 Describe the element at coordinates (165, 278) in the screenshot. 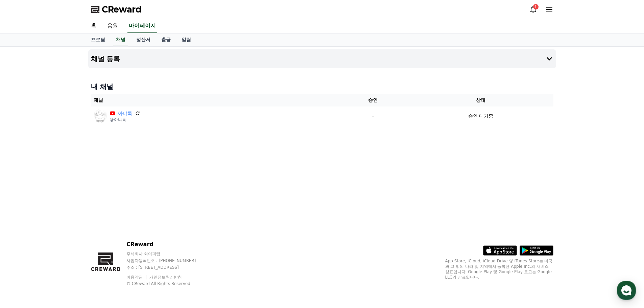

I see `a: 개인정보처리방침` at that location.